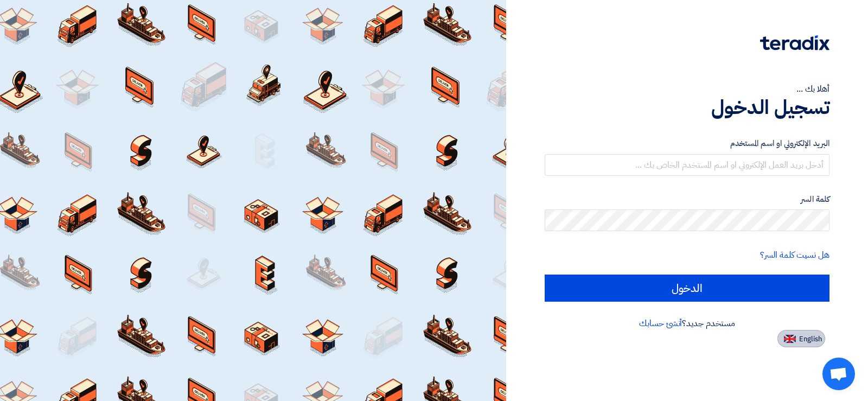 This screenshot has width=868, height=401. Describe the element at coordinates (687, 324) in the screenshot. I see `div: مستخدم جديد؟` at that location.